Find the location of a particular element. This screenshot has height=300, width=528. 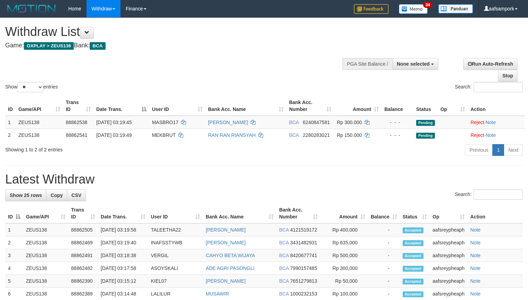

td: Rp 635,000 is located at coordinates (344, 243).